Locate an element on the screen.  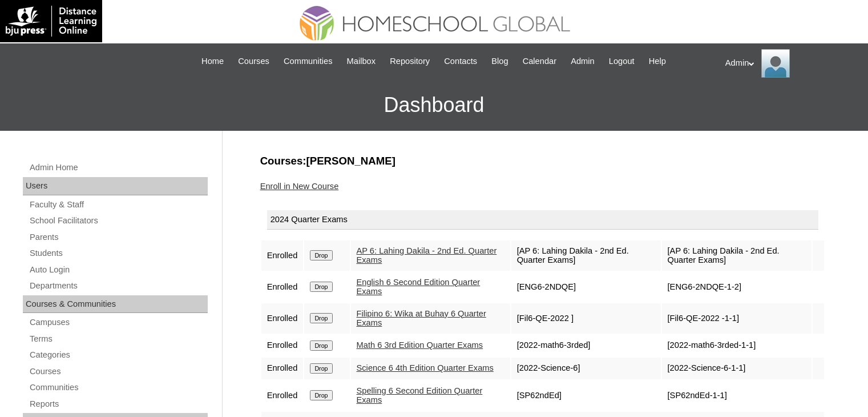
a: Repository is located at coordinates (410, 61).